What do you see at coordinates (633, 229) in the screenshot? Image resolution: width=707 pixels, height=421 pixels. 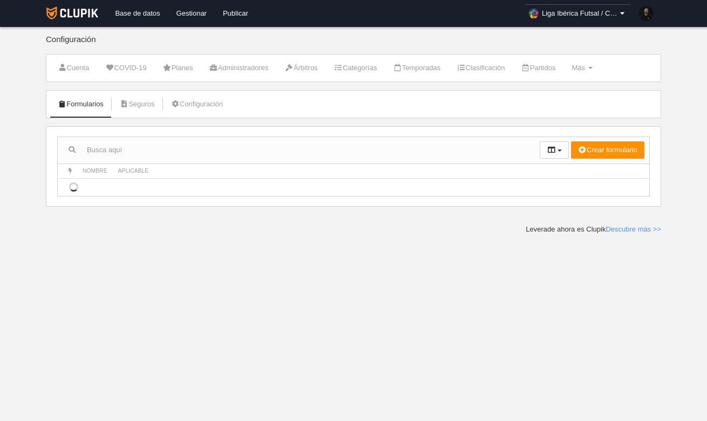 I see `a: Descubre más >>` at bounding box center [633, 229].